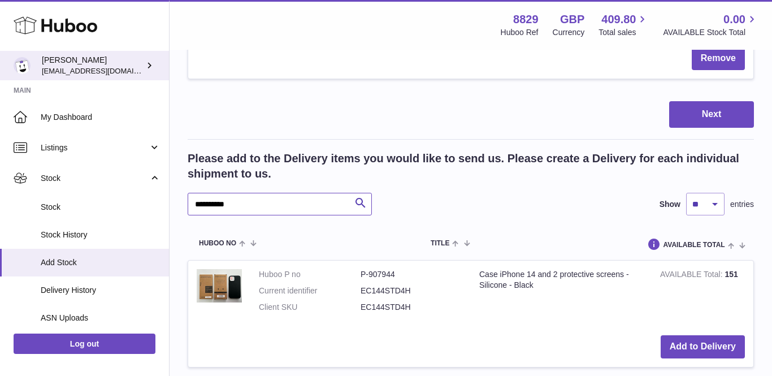 The height and width of the screenshot is (376, 772). I want to click on a: Log out, so click(84, 344).